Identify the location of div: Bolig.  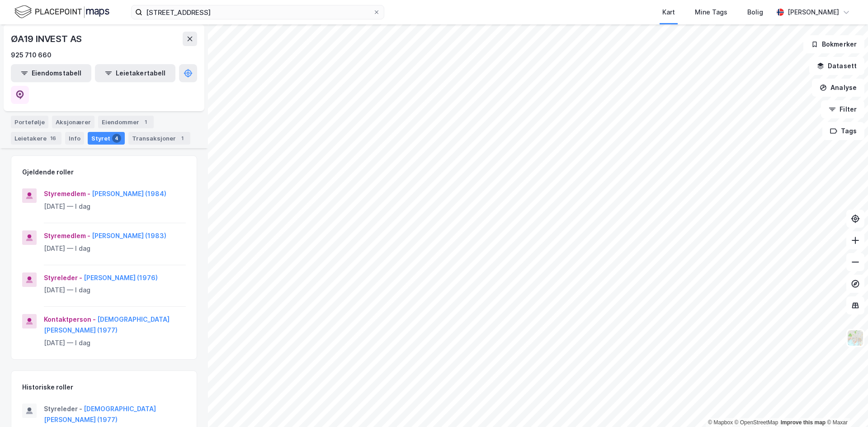
(755, 13).